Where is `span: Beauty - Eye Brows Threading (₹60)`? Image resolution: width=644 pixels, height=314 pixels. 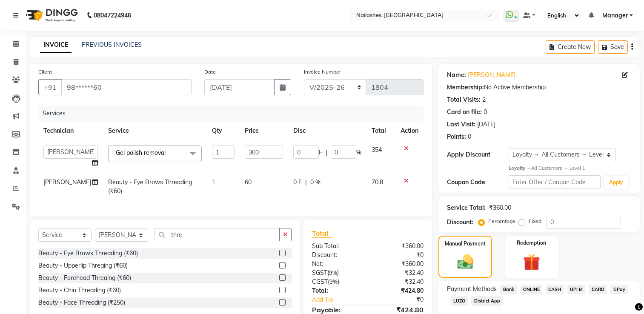 span: Beauty - Eye Brows Threading (₹60) is located at coordinates (150, 186).